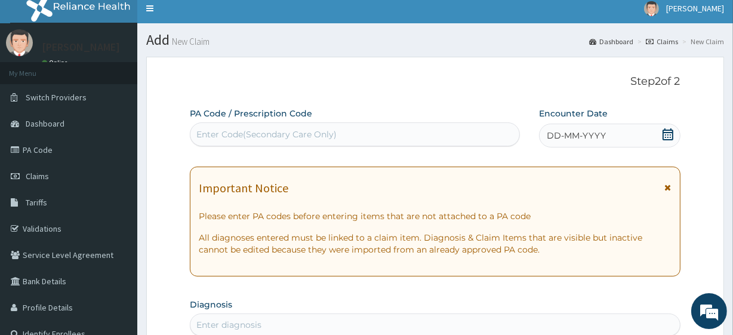 Image resolution: width=733 pixels, height=335 pixels. I want to click on h1: Important Notice, so click(244, 188).